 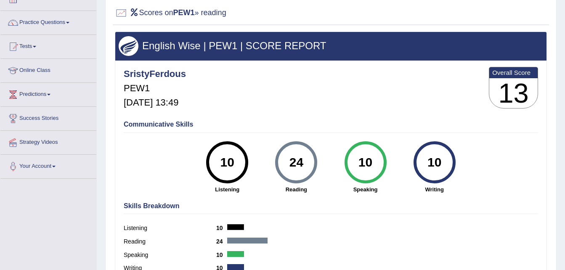 What do you see at coordinates (48, 141) in the screenshot?
I see `a: Strategy Videos` at bounding box center [48, 141].